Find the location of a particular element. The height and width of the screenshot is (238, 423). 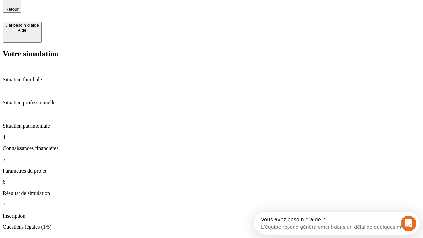

p: Situation patrimoniale is located at coordinates (212, 126).